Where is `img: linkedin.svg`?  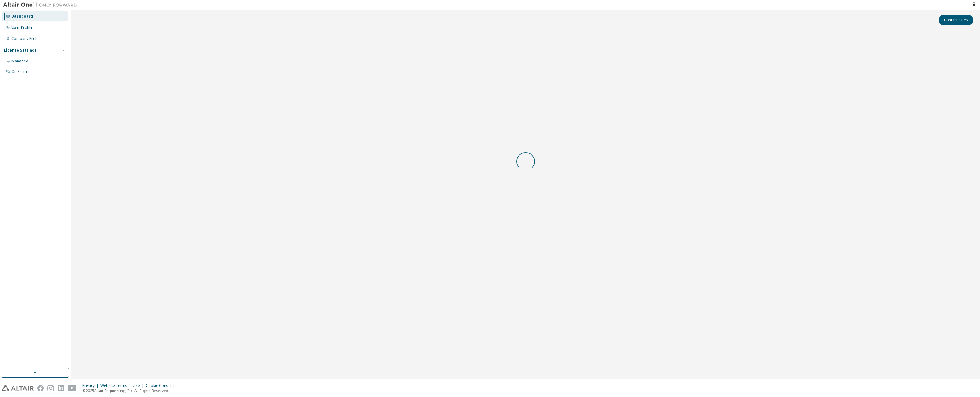 img: linkedin.svg is located at coordinates (61, 388).